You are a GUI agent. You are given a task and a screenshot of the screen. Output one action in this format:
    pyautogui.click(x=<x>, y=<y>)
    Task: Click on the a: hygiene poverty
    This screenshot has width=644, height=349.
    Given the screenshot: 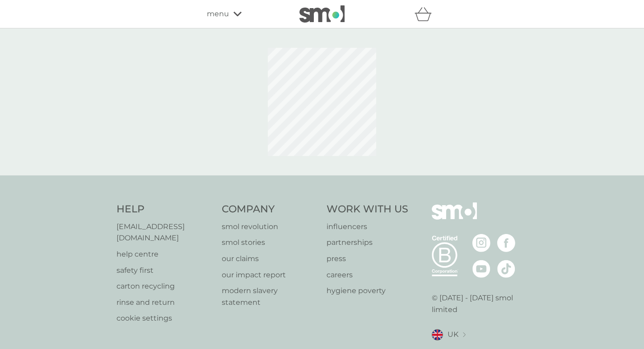 What is the action you would take?
    pyautogui.click(x=367, y=291)
    